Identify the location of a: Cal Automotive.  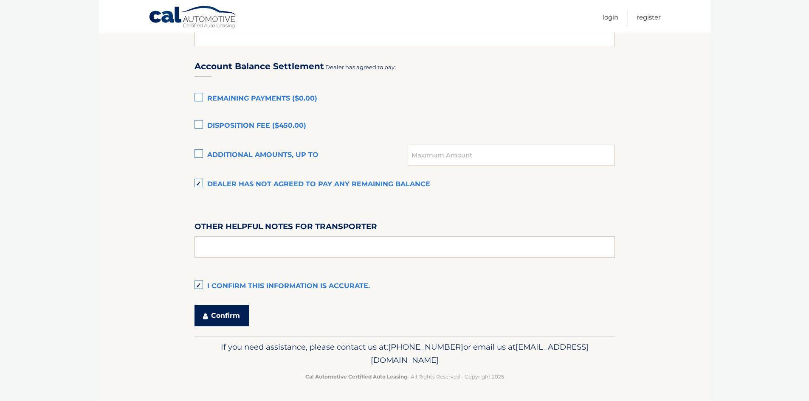
(193, 18).